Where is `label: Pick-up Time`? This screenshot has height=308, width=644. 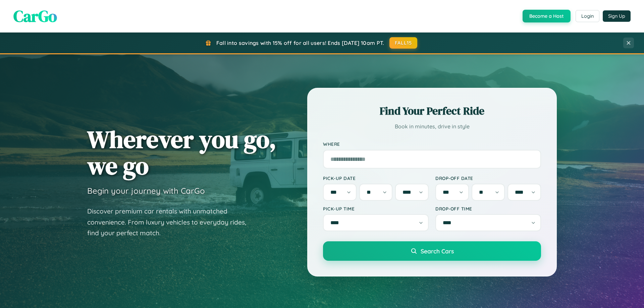
label: Pick-up Time is located at coordinates (375, 209).